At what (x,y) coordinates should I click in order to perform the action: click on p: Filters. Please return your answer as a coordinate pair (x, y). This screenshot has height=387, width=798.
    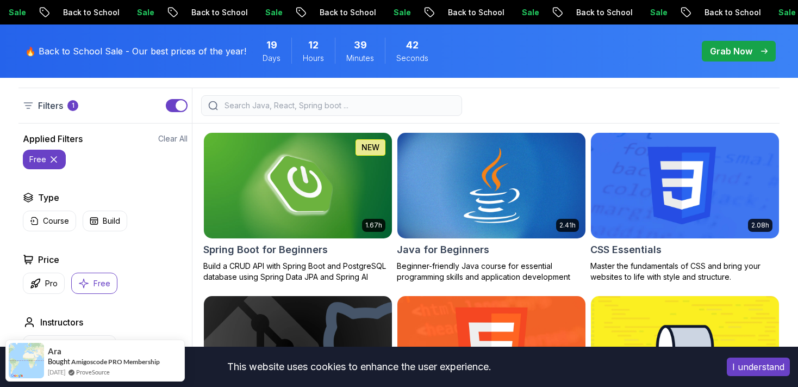
    Looking at the image, I should click on (51, 106).